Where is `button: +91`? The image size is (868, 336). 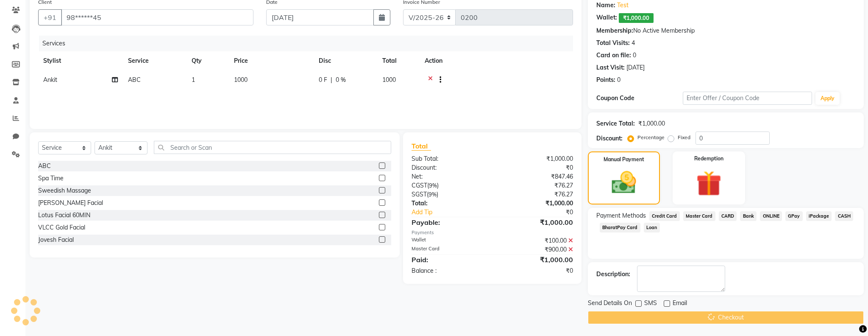 button: +91 is located at coordinates (50, 18).